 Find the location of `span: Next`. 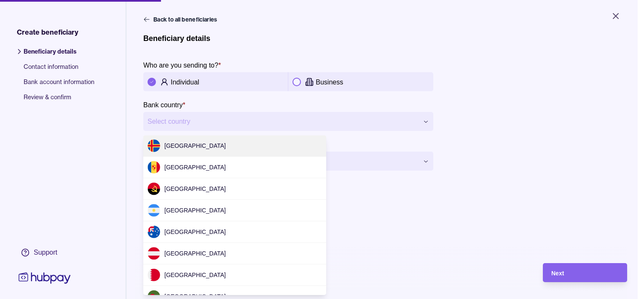

span: Next is located at coordinates (557, 273).